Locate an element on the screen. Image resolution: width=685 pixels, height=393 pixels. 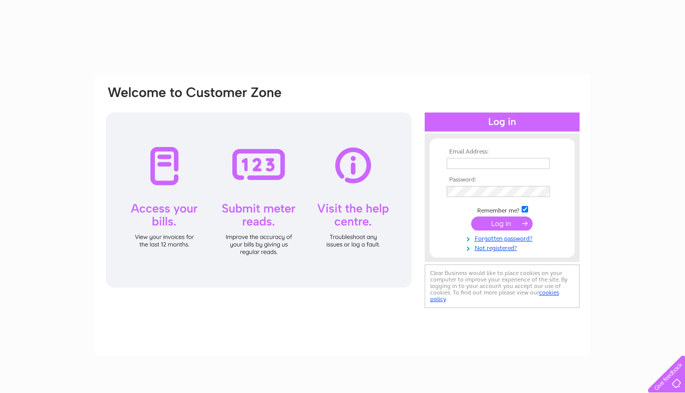
a: cookies policy is located at coordinates (495, 295).